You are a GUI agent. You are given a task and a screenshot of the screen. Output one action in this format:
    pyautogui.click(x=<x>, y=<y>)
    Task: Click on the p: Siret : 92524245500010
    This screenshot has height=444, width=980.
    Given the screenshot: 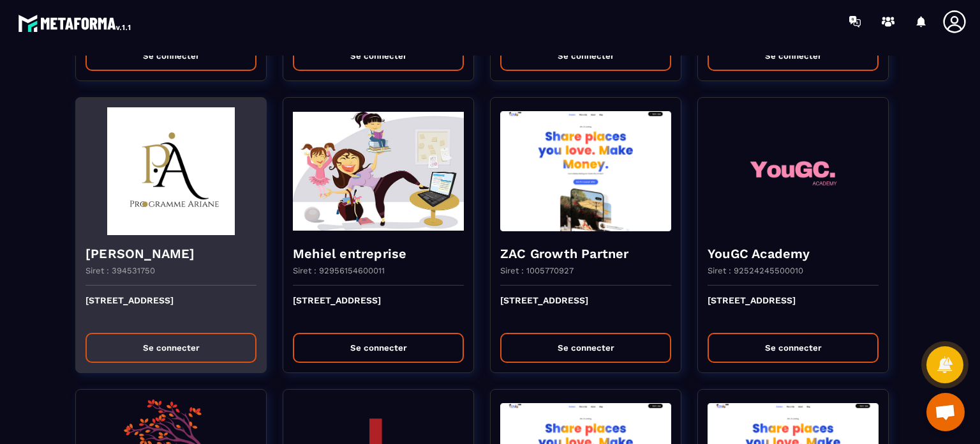 What is the action you would take?
    pyautogui.click(x=755, y=270)
    